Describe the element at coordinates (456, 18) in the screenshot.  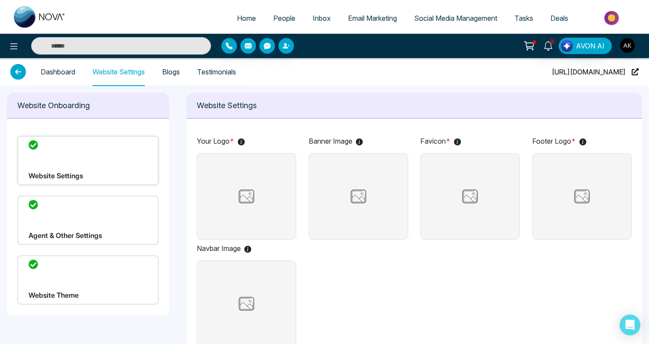
I see `span: Social Media Management` at that location.